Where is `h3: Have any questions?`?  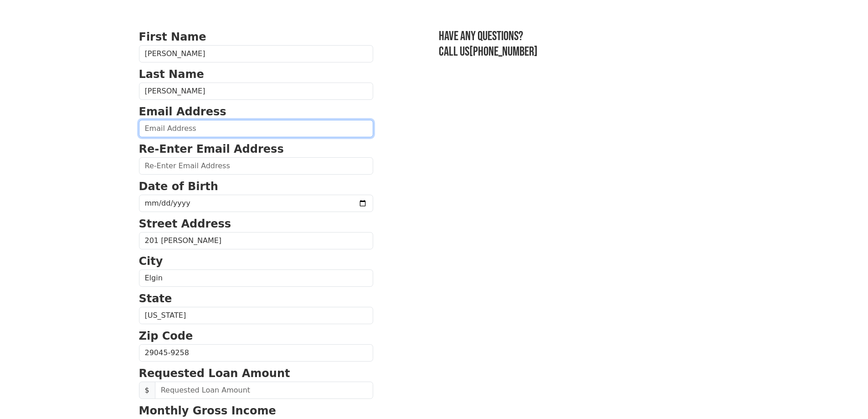 h3: Have any questions? is located at coordinates (584, 36).